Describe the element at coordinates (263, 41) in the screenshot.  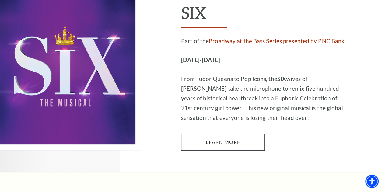
I see `p: Part of the` at that location.